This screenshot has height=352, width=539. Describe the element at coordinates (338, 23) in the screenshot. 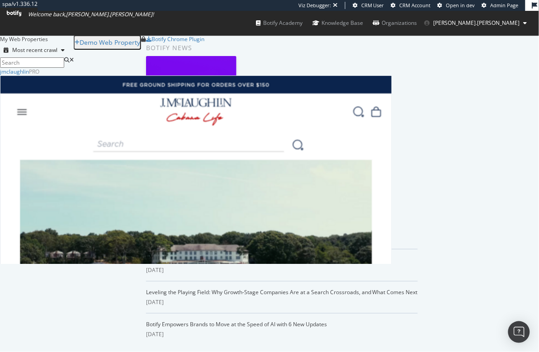

I see `div: Knowledge Base` at that location.